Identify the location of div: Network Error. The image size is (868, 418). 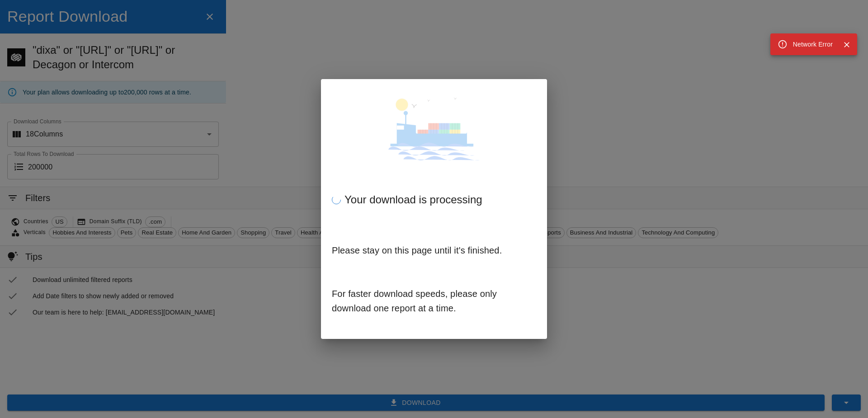
(812, 44).